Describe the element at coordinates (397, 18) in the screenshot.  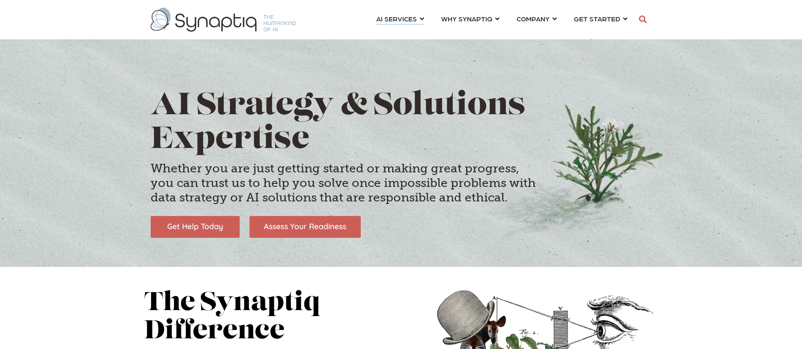
I see `span: AI SERVICES` at that location.